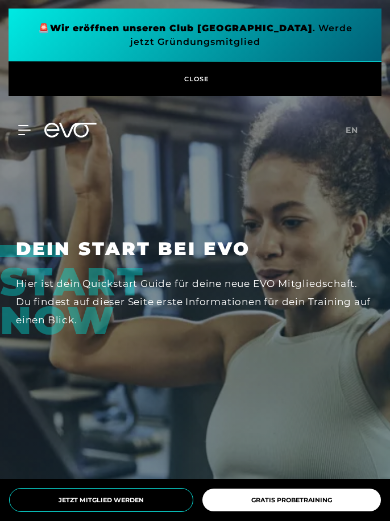  What do you see at coordinates (195, 79) in the screenshot?
I see `span: CLOSE` at bounding box center [195, 79].